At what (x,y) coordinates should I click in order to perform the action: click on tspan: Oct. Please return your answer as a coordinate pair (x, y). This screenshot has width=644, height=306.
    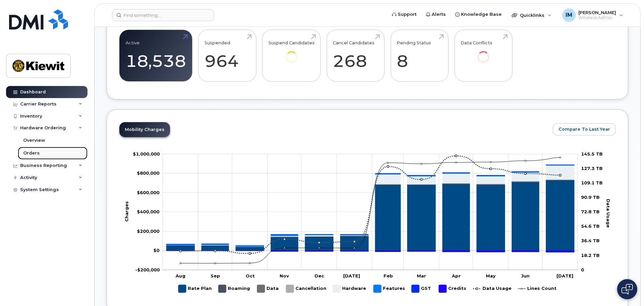
    Looking at the image, I should click on (249, 276).